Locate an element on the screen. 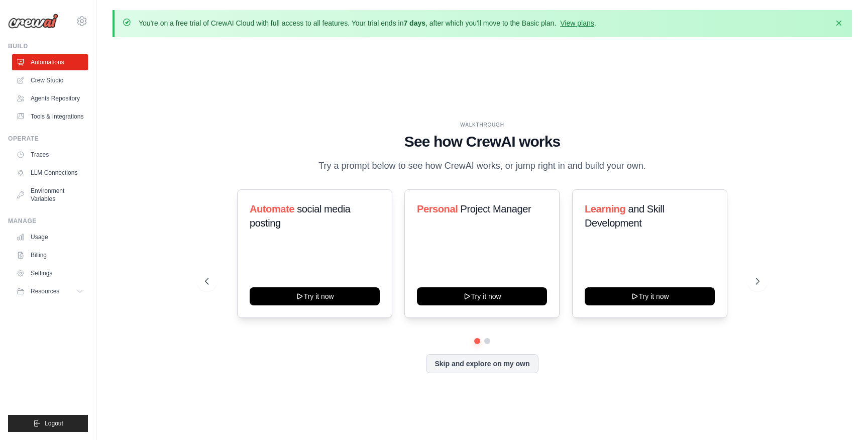 The height and width of the screenshot is (440, 868). div: Operate is located at coordinates (48, 139).